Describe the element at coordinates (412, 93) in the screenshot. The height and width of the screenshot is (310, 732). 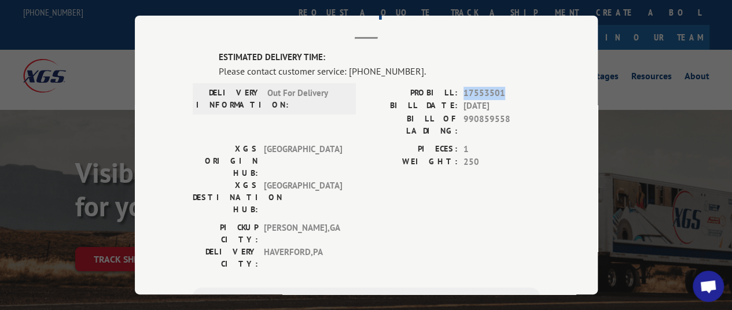
I see `label: PROBILL:` at that location.